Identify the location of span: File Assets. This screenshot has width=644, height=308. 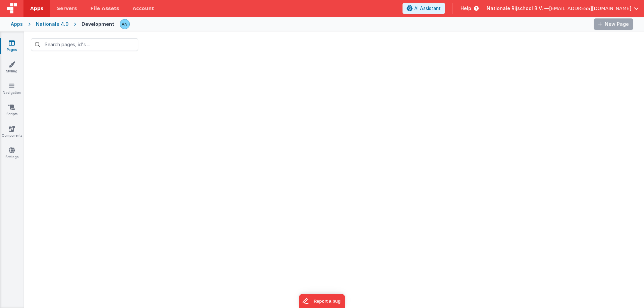
(105, 8).